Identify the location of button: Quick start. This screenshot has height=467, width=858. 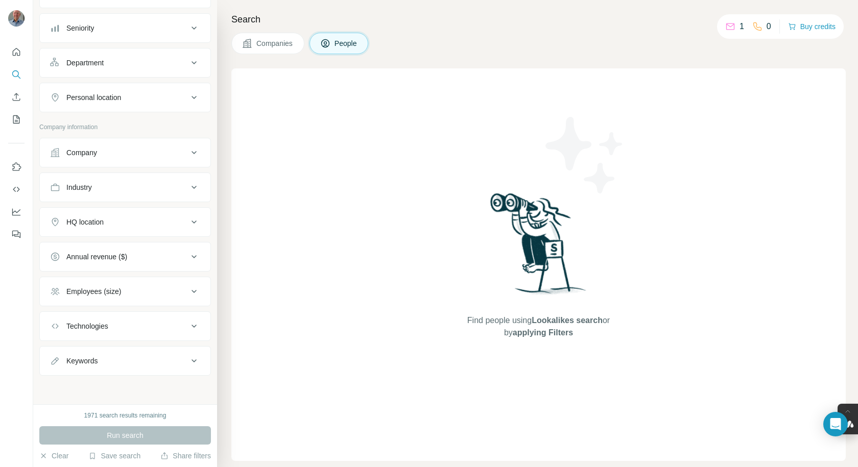
(16, 52).